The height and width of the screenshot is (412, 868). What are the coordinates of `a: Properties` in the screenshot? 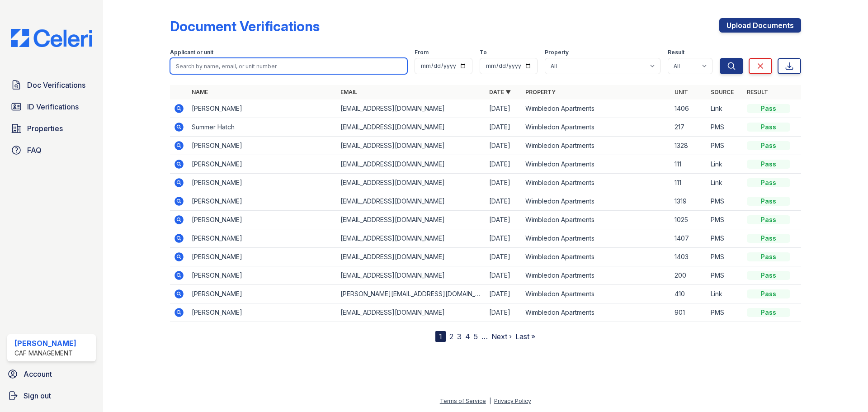 It's located at (52, 128).